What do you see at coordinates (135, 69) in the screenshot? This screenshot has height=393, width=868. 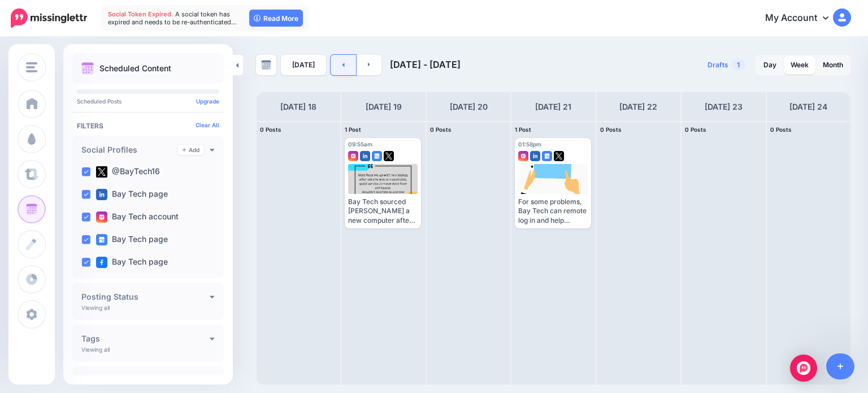 I see `p: Scheduled Content` at bounding box center [135, 69].